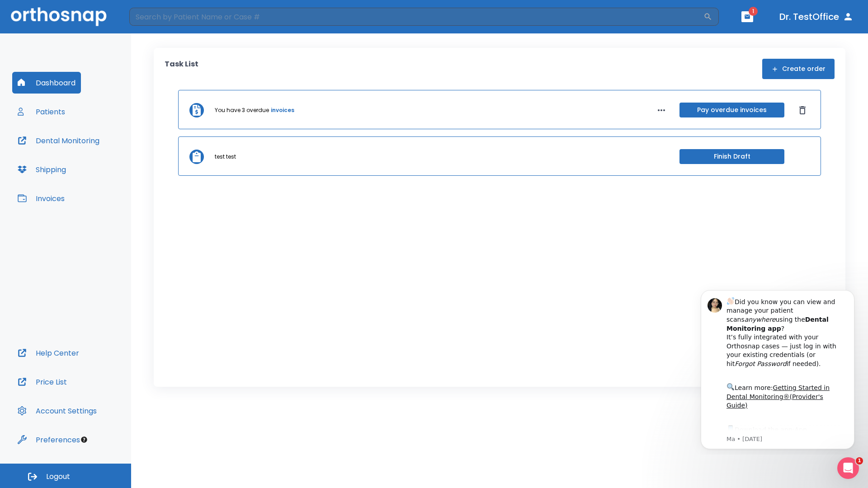 This screenshot has width=868, height=488. What do you see at coordinates (42, 382) in the screenshot?
I see `a: Price List` at bounding box center [42, 382].